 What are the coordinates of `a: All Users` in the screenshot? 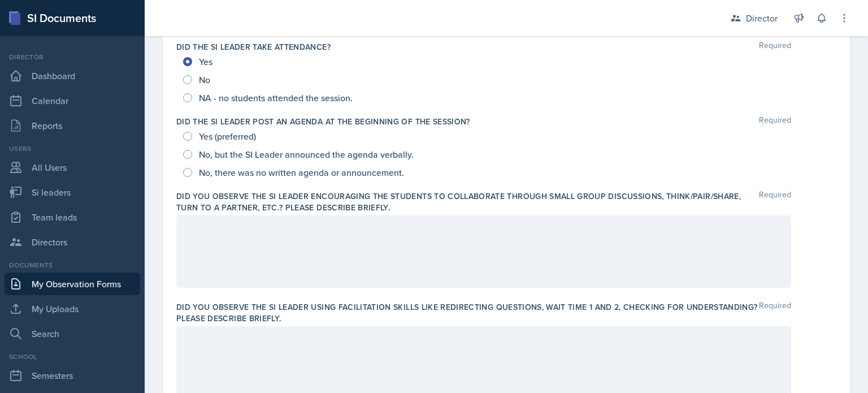 It's located at (72, 168).